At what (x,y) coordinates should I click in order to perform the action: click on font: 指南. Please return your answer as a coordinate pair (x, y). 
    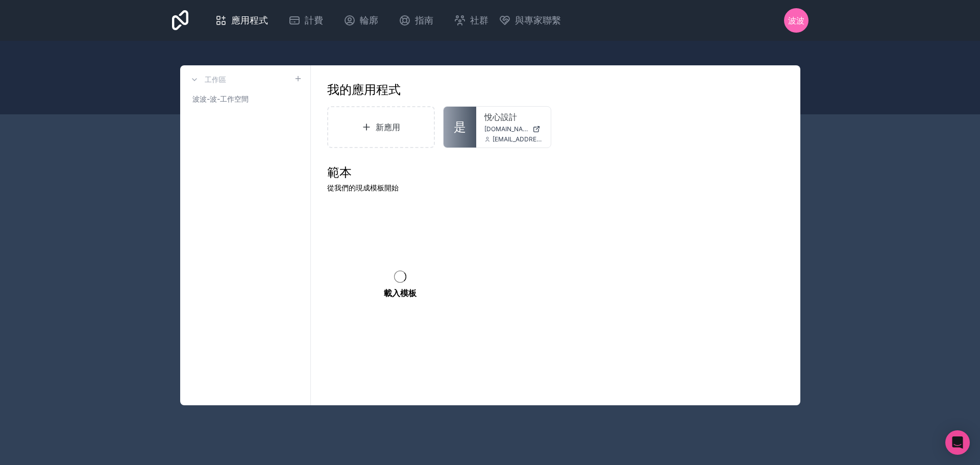
    Looking at the image, I should click on (424, 20).